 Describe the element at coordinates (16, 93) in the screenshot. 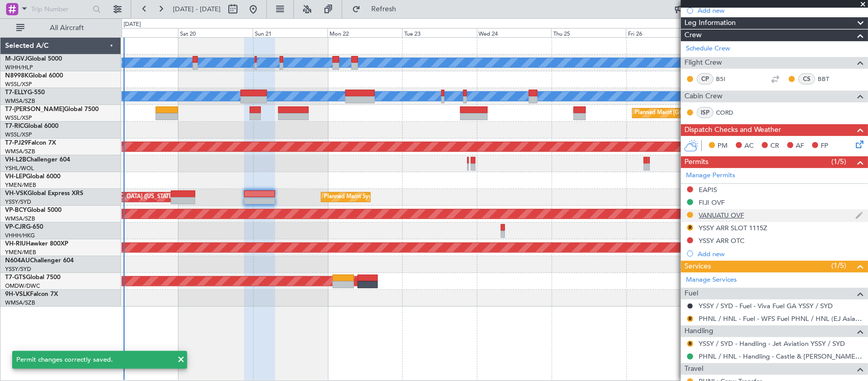

I see `span: T7-ELLY` at that location.